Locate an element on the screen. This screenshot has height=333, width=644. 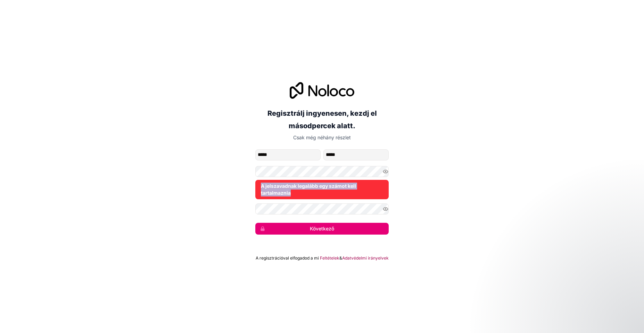
font: Csak még néhány részlet is located at coordinates (322, 137).